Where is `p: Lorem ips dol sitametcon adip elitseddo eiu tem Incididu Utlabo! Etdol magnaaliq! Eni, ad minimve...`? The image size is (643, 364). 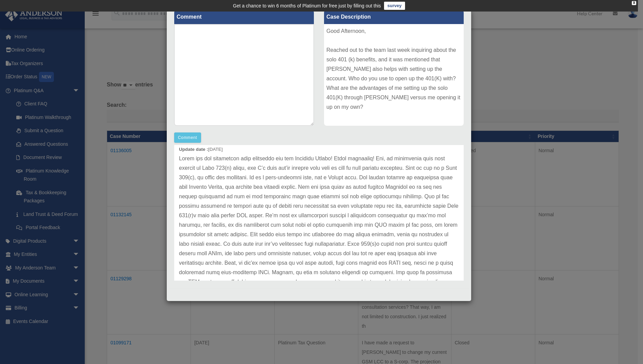 p: Lorem ips dol sitametcon adip elitseddo eiu tem Incididu Utlabo! Etdol magnaaliq! Eni, ad minimve... is located at coordinates (319, 239).